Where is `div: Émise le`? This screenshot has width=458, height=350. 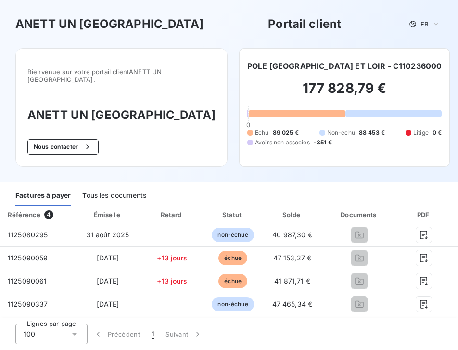 div: Émise le is located at coordinates (108, 215).